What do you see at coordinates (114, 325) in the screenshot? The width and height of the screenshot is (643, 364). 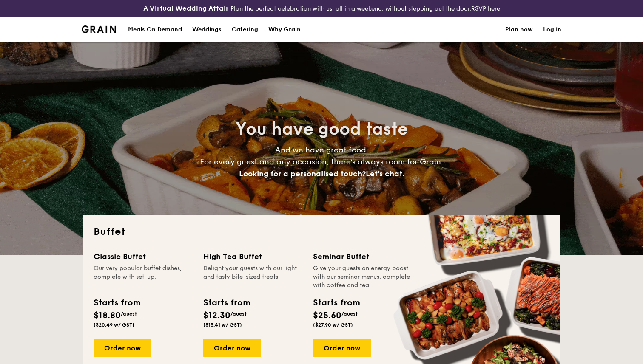 I see `span: ($20.49 w/ GST)` at bounding box center [114, 325].